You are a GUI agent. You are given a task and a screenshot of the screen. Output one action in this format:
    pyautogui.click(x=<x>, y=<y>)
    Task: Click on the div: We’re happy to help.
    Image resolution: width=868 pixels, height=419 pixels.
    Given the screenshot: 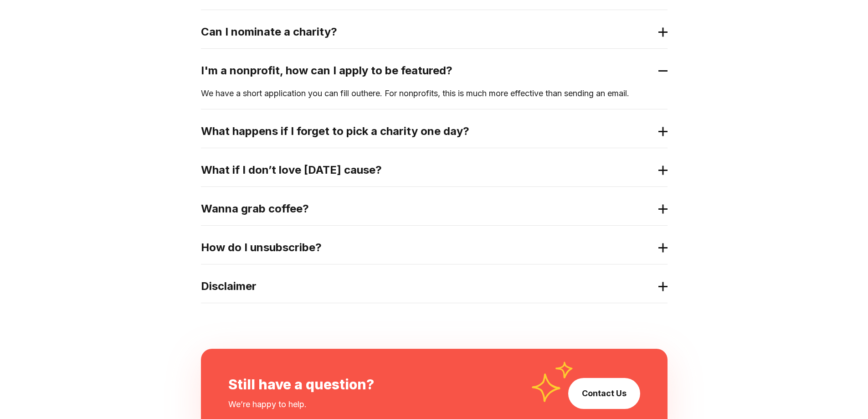 What is the action you would take?
    pyautogui.click(x=267, y=404)
    